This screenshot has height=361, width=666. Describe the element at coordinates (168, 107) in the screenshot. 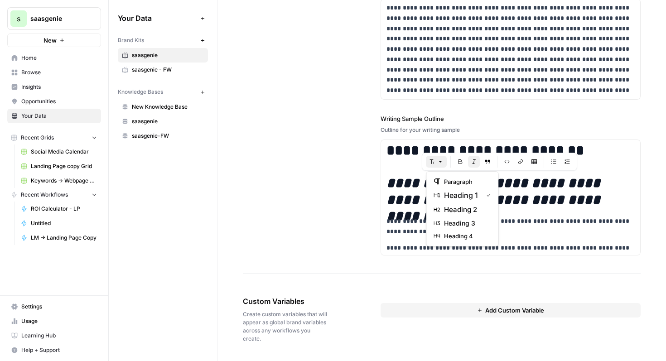

I see `span: New Knowledge Base` at that location.